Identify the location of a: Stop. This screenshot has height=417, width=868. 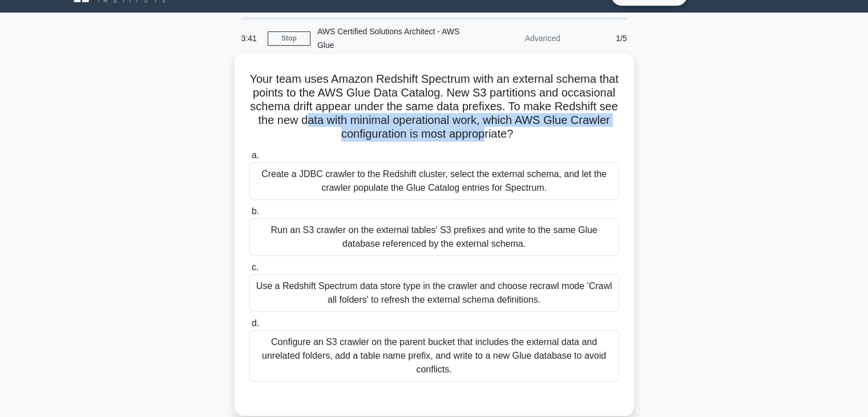
(289, 39).